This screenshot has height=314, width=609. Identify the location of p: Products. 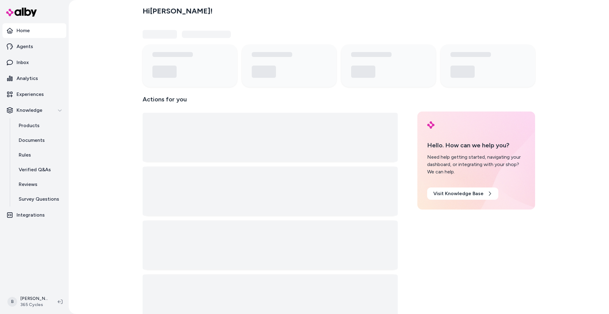
(29, 126).